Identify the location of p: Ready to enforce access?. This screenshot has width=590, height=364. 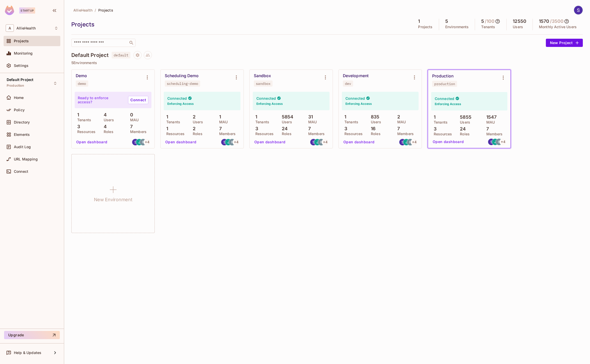
(101, 100).